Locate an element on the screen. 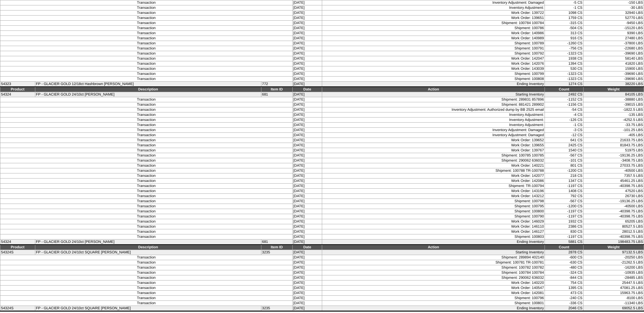  td: -1156 CS is located at coordinates (564, 105).